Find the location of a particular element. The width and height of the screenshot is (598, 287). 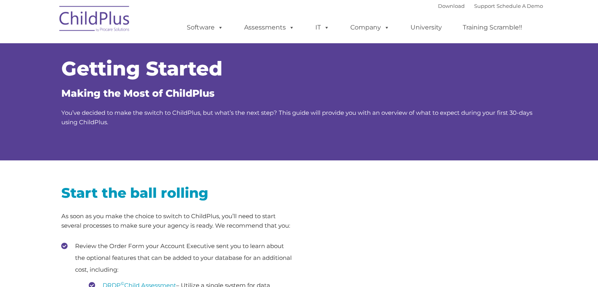

h2: Start the ball rolling is located at coordinates (177, 193).